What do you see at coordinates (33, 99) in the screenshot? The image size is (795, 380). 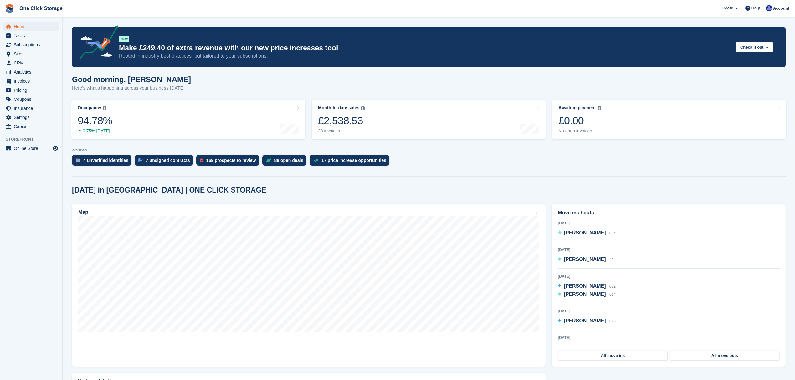 I see `span: Coupons` at bounding box center [33, 99].